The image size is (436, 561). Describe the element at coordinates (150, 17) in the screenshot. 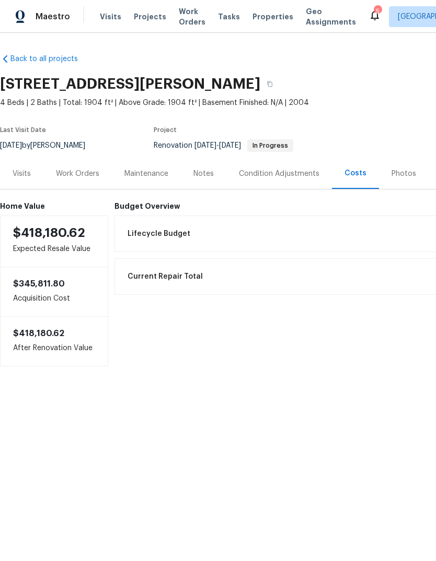

I see `span: Projects` at that location.